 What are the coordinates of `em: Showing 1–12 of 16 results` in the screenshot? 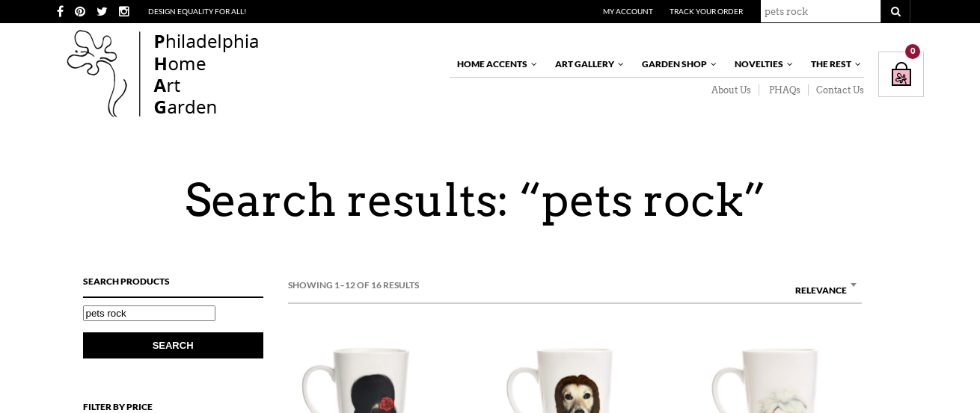 It's located at (354, 285).